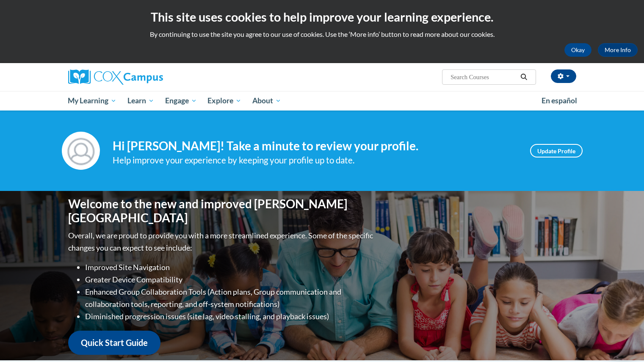 Image resolution: width=644 pixels, height=362 pixels. Describe the element at coordinates (92, 101) in the screenshot. I see `a: My Learning` at that location.